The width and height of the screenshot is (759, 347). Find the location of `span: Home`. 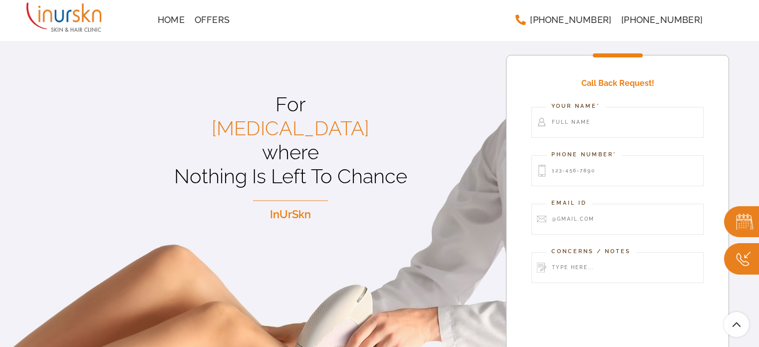

span: Home is located at coordinates (171, 20).